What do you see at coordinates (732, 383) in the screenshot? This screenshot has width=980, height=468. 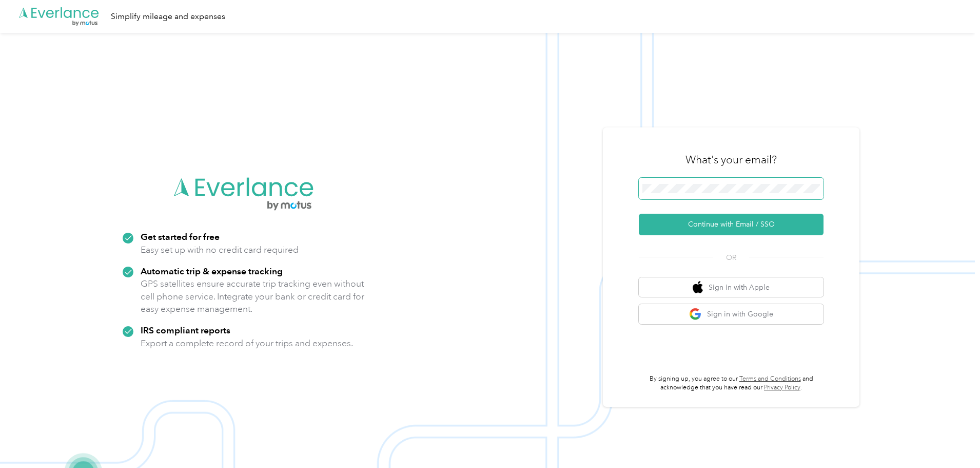 I see `p: By signing up, you agree to our and acknowledge that you have read our .` at bounding box center [732, 383].